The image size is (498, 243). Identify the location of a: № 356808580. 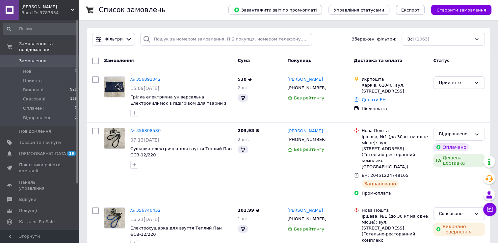
(145, 130).